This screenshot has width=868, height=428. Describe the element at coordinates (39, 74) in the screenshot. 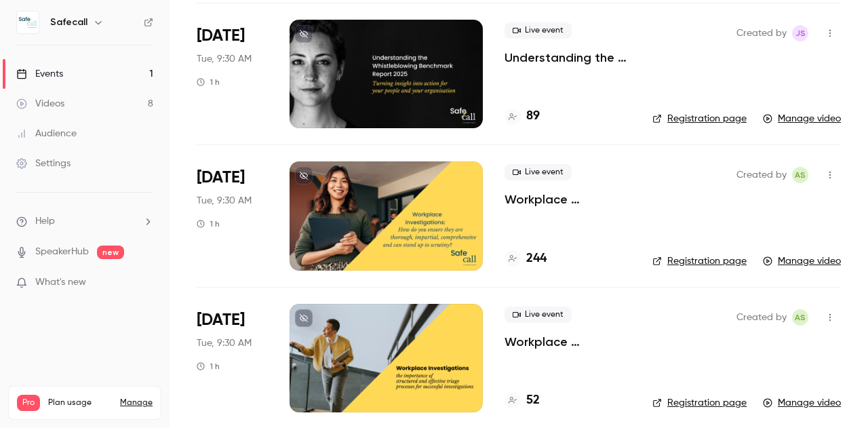

I see `div: Events` at that location.